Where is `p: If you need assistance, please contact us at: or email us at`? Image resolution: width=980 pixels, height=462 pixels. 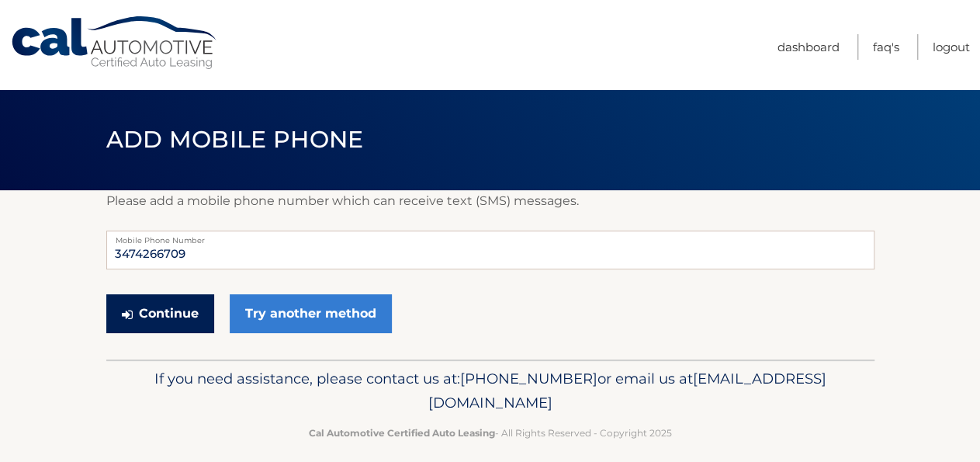 p: If you need assistance, please contact us at: or email us at is located at coordinates (490, 391).